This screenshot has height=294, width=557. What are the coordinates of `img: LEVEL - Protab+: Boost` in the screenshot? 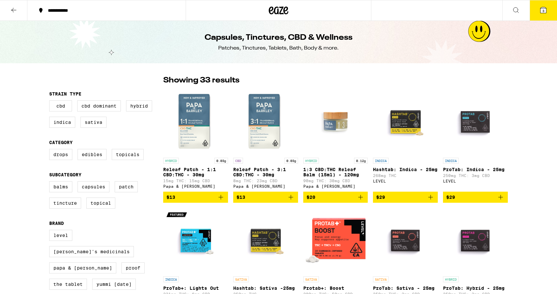 It's located at (336, 241).